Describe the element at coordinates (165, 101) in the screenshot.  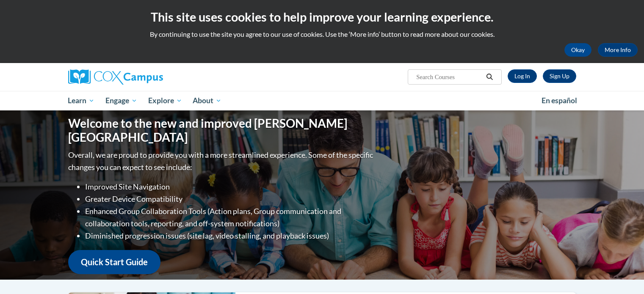
I see `span: Explore` at that location.